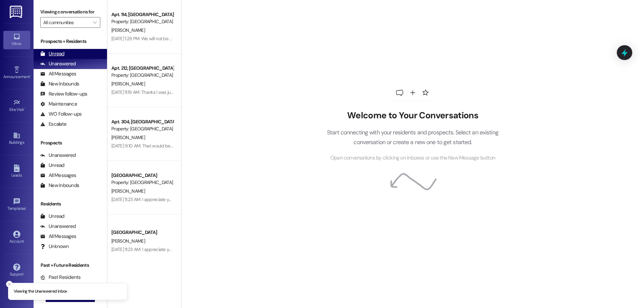 The width and height of the screenshot is (644, 308). I want to click on a: Account, so click(17, 238).